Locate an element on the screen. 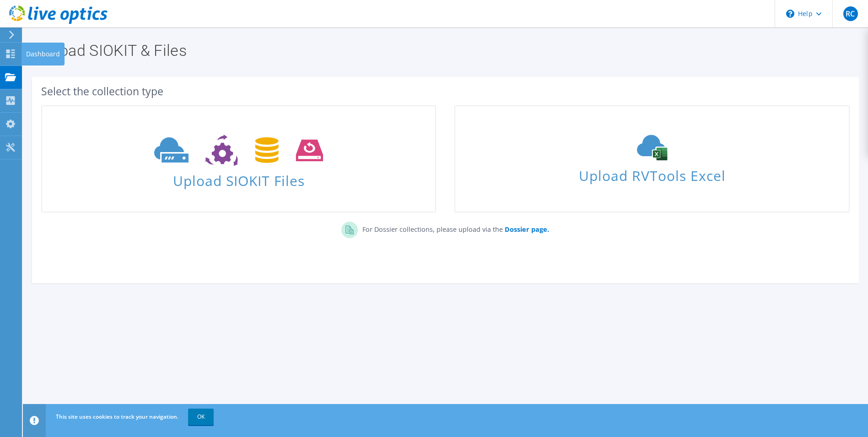 This screenshot has width=868, height=437. span: Upload RVTools Excel is located at coordinates (652, 173).